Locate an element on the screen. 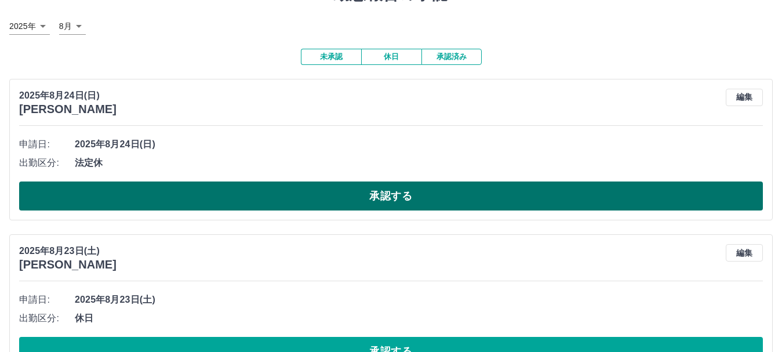 The width and height of the screenshot is (782, 352). p: 2025年8月24日(日) is located at coordinates (68, 96).